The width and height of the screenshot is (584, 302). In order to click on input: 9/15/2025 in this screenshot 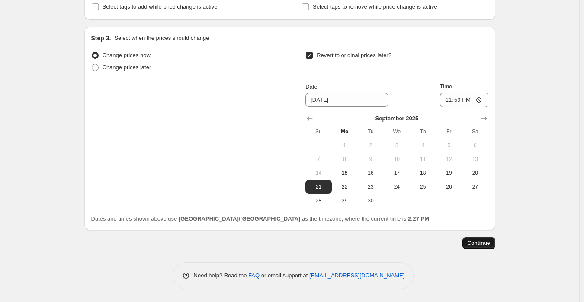, I will do `click(347, 100)`.